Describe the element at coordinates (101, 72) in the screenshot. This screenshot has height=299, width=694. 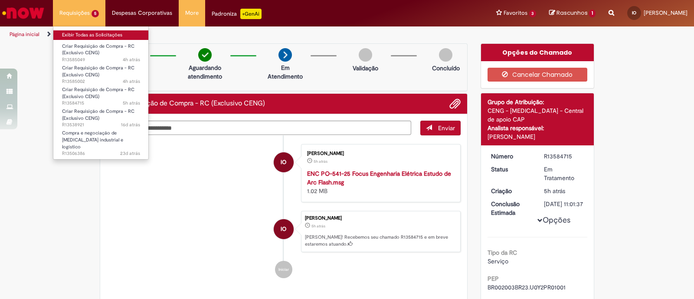
I see `a: Aberto R13585002 : Criar Requisição de Compra - RC (Exclusivo CENG)` at that location.